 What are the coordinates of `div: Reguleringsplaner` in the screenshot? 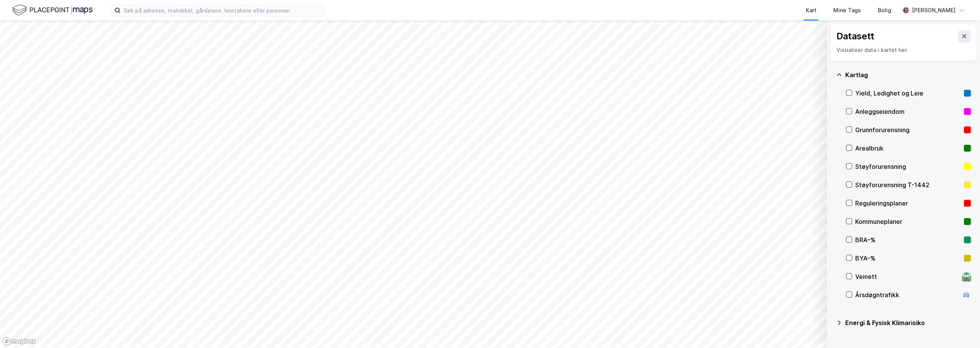 It's located at (908, 203).